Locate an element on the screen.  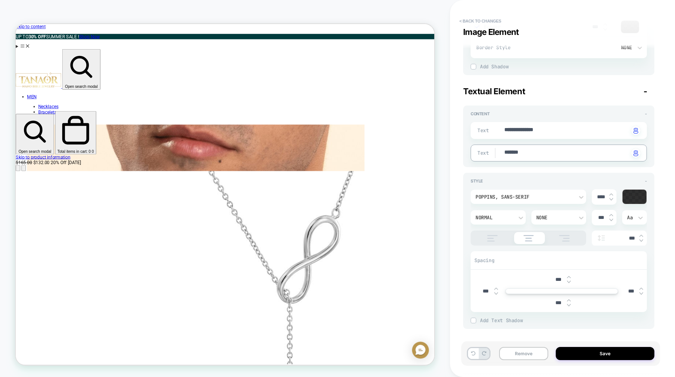
img: align text right is located at coordinates (565, 238).